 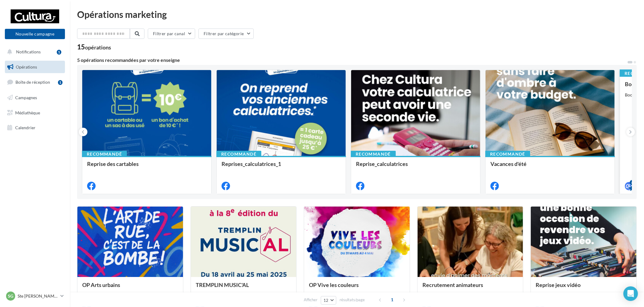 I want to click on span: Boîte de réception, so click(x=33, y=82).